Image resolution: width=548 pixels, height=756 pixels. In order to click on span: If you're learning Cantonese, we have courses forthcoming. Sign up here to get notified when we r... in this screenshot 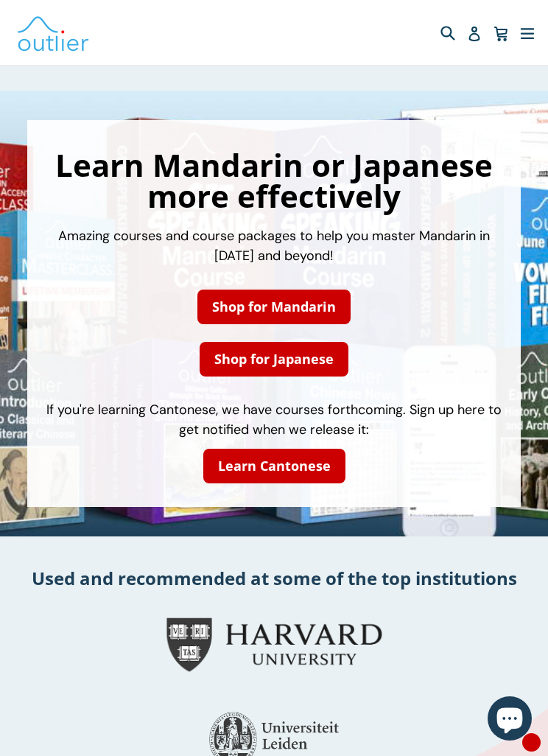, I will do `click(274, 419)`.